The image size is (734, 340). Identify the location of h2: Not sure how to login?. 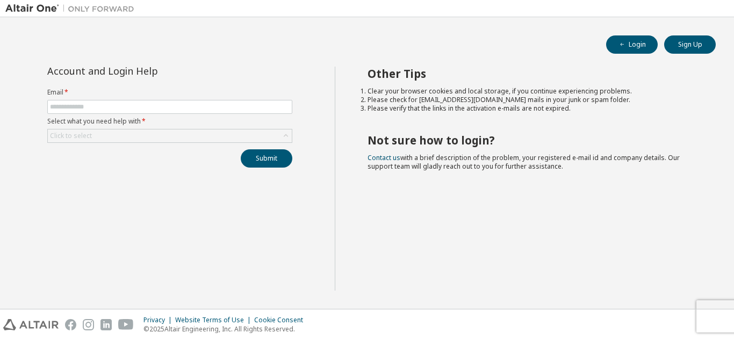
(532, 140).